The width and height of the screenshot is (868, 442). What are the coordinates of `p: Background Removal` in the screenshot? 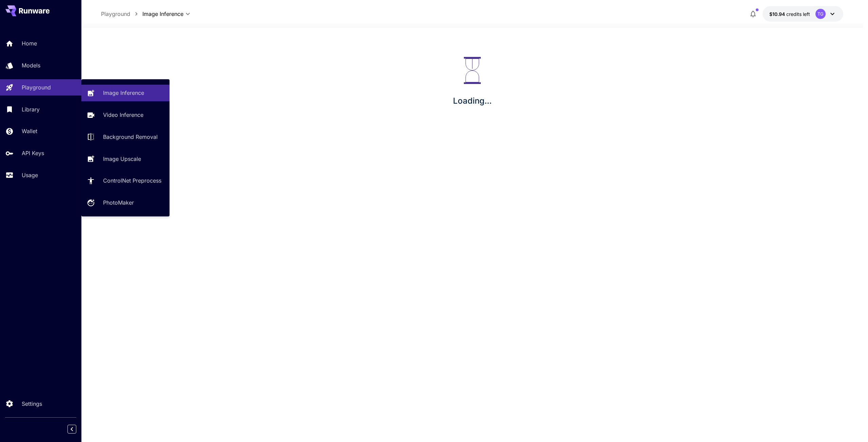 It's located at (130, 137).